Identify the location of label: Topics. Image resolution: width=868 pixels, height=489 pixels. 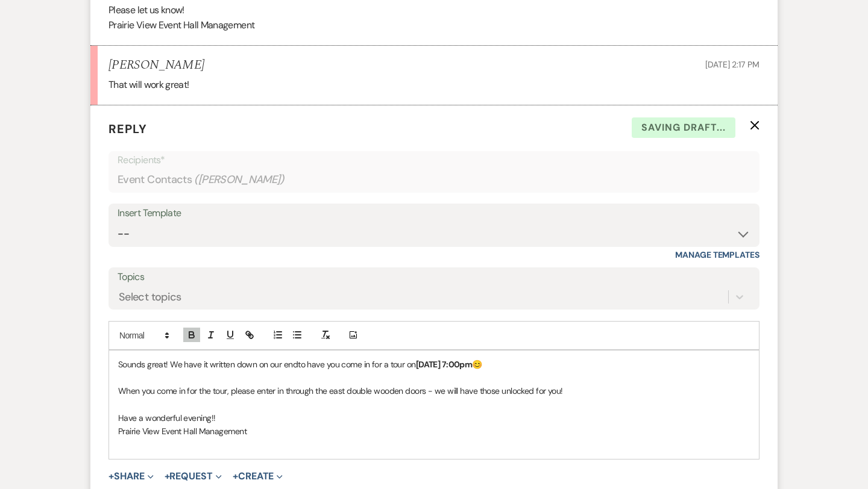
(434, 277).